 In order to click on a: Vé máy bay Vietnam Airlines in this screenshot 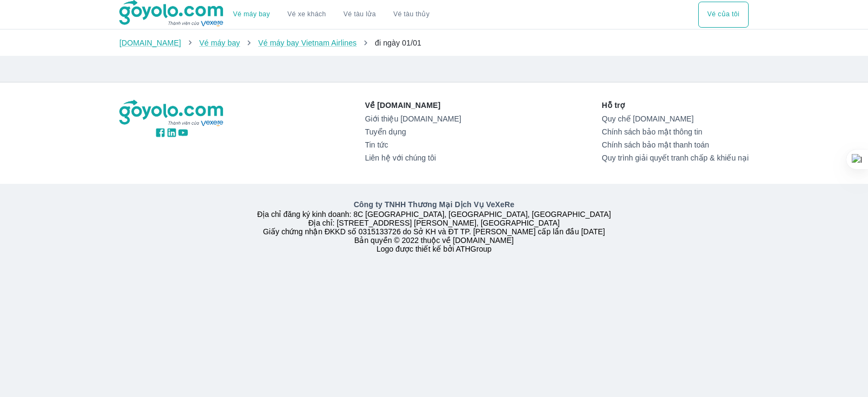, I will do `click(308, 43)`.